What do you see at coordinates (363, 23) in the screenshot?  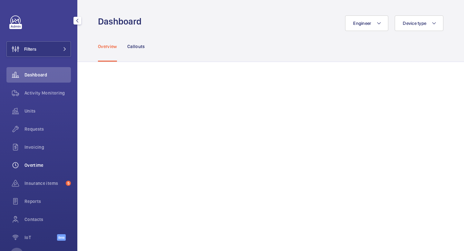 I see `span: Engineer` at bounding box center [363, 23].